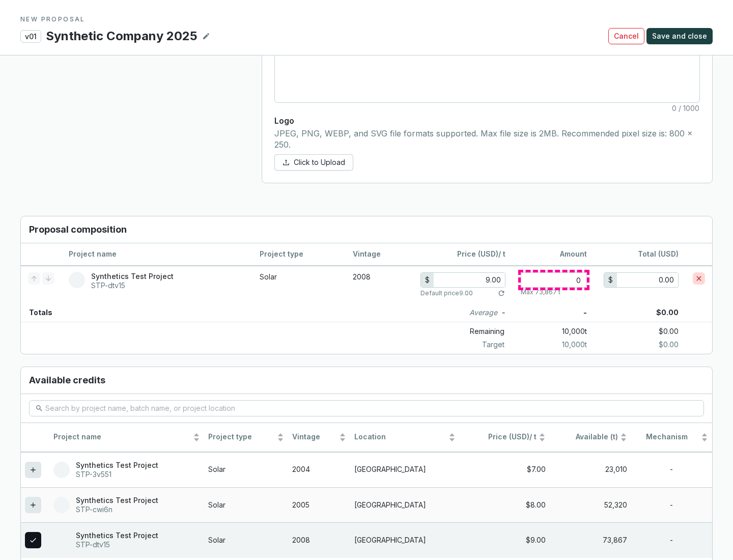 This screenshot has width=733, height=560. I want to click on span: Click to Upload, so click(319, 163).